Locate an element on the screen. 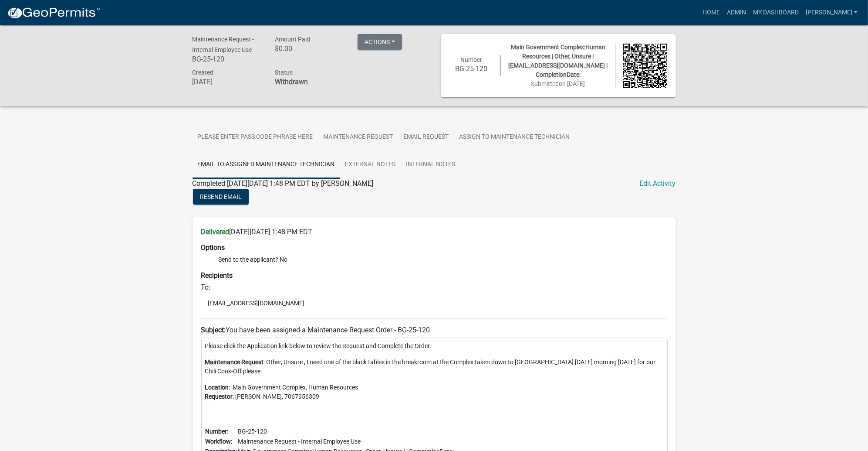 The width and height of the screenshot is (868, 451). a: Internal Notes is located at coordinates (431, 165).